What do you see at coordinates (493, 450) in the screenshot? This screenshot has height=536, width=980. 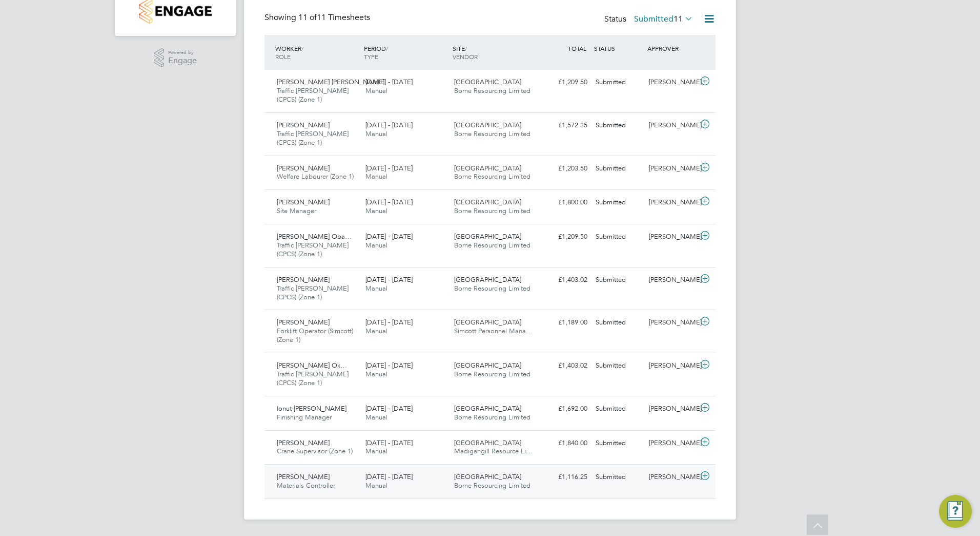 I see `span: Madigangill Resource Li…` at bounding box center [493, 450].